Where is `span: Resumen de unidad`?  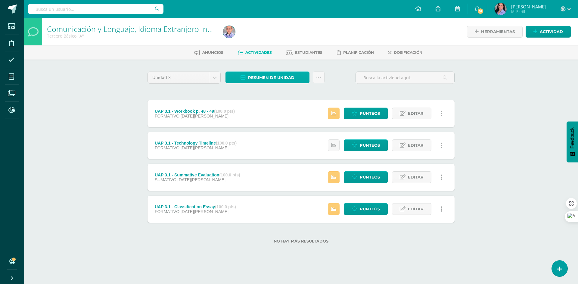
span: Resumen de unidad is located at coordinates (271, 78).